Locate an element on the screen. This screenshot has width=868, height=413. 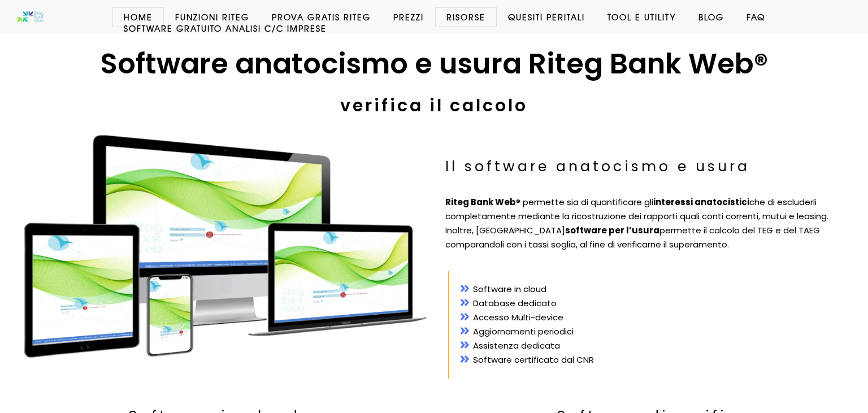
strong: Riteg Bank Web is located at coordinates (480, 202).